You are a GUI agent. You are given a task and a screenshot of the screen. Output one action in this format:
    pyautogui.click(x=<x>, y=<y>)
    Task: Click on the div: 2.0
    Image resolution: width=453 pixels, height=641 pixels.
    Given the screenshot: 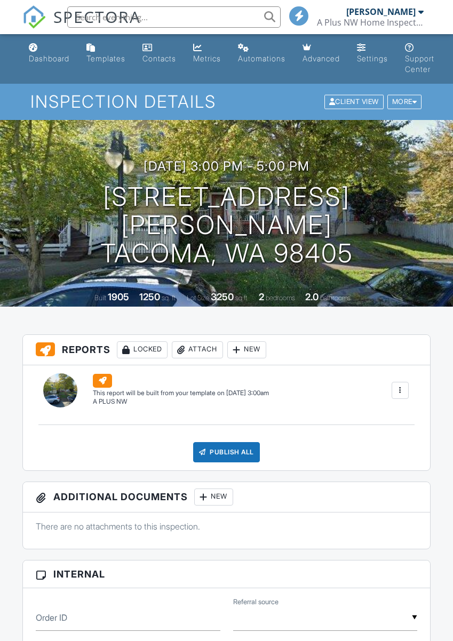 What is the action you would take?
    pyautogui.click(x=312, y=297)
    